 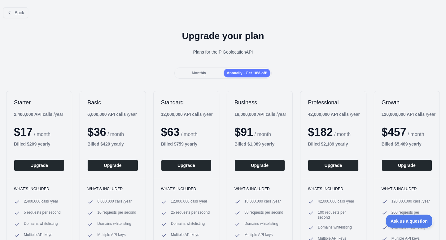 What do you see at coordinates (407, 103) in the screenshot?
I see `h2: Growth` at bounding box center [407, 103].